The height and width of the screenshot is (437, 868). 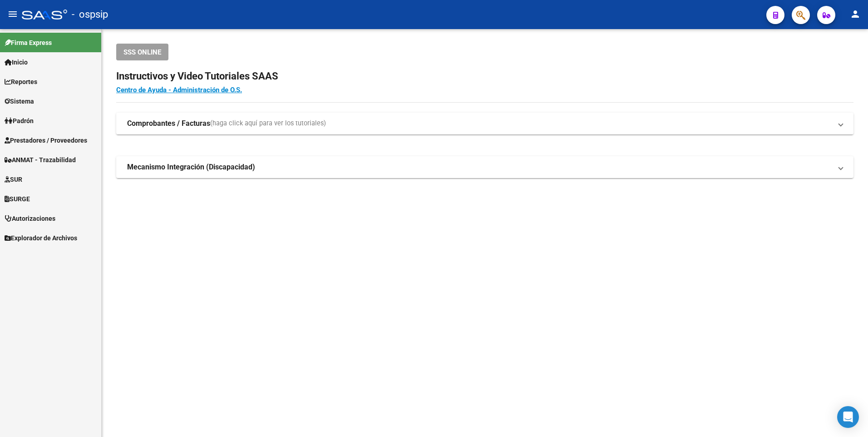 What do you see at coordinates (28, 43) in the screenshot?
I see `span: Firma Express` at bounding box center [28, 43].